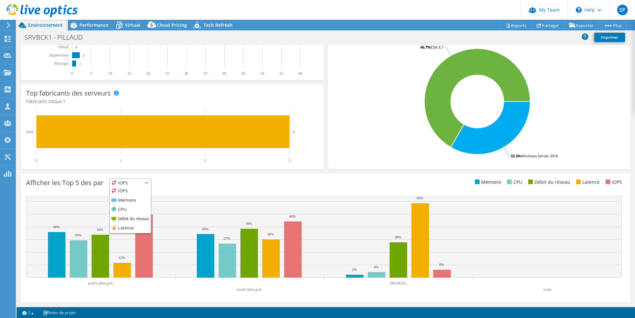 The width and height of the screenshot is (635, 318). What do you see at coordinates (56, 227) in the screenshot?
I see `text: 36%` at bounding box center [56, 227].